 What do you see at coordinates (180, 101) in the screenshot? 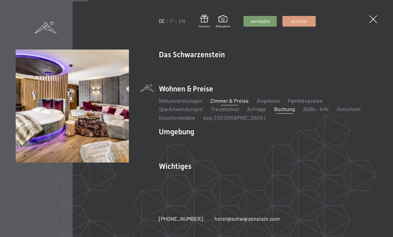
I see `a: Inklusivleistungen` at bounding box center [180, 101].